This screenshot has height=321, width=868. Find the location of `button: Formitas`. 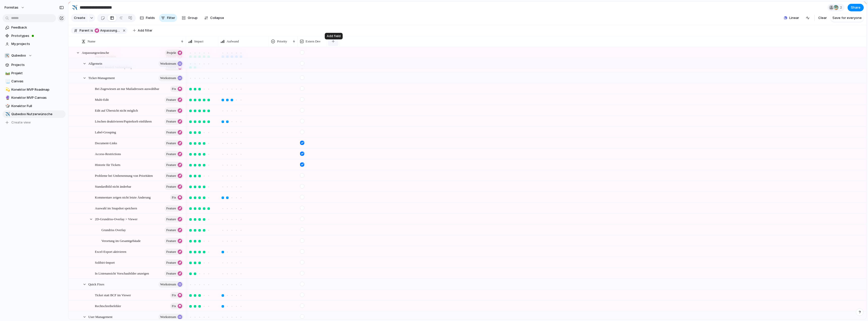

button: Formitas is located at coordinates (15, 8).